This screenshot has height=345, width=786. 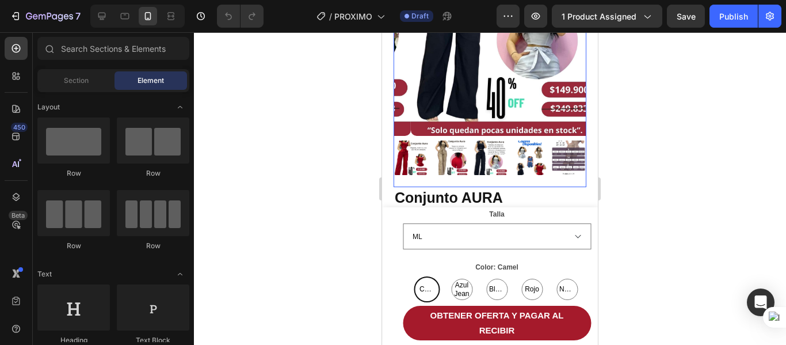 I want to click on h1: Conjunto AURA, so click(x=108, y=165).